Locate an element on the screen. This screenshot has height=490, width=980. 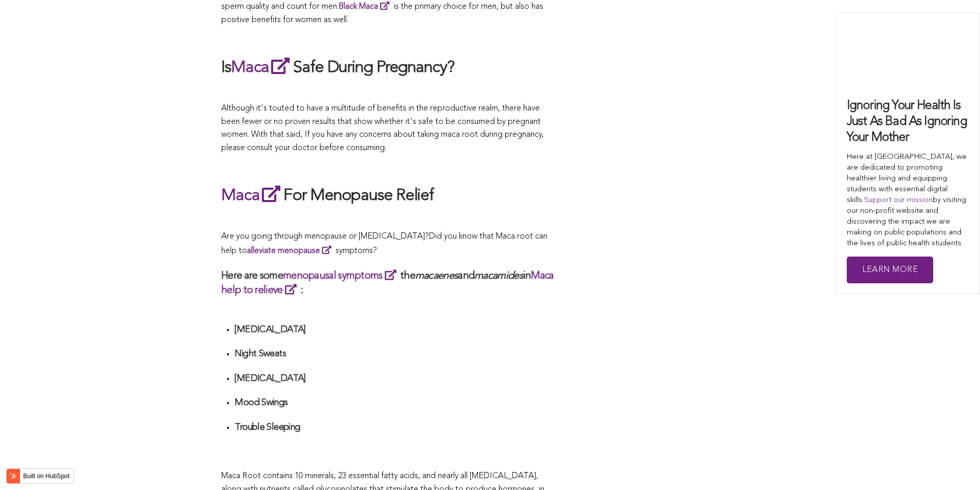
a: Black Maca is located at coordinates (366, 6).